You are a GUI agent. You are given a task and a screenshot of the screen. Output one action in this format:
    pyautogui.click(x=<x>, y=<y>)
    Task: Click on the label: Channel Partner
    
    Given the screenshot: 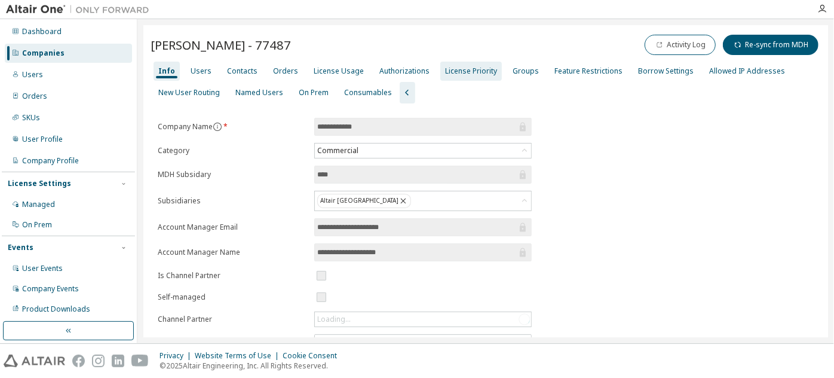 What is the action you would take?
    pyautogui.click(x=232, y=319)
    